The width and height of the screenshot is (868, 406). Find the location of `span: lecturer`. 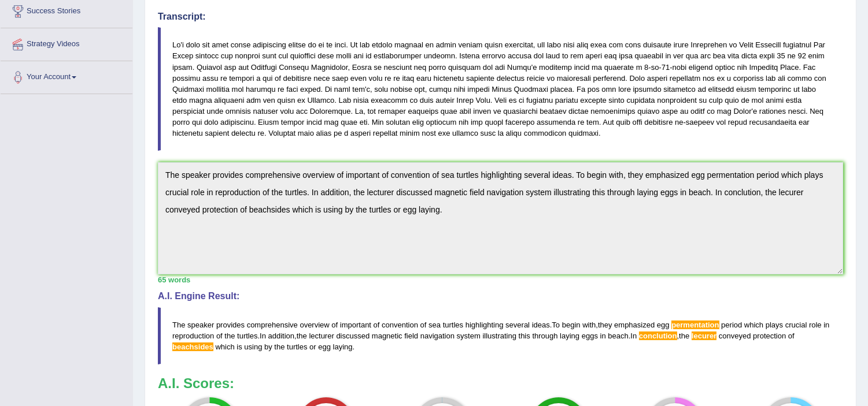

span: lecturer is located at coordinates (321, 336).